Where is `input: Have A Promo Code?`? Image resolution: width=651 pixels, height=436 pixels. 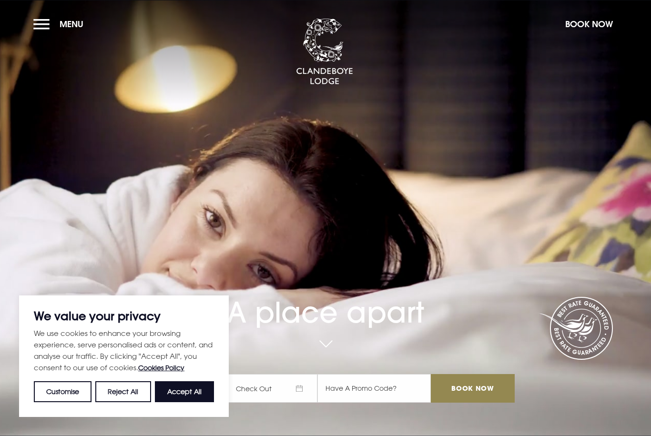 input: Have A Promo Code? is located at coordinates (374, 389).